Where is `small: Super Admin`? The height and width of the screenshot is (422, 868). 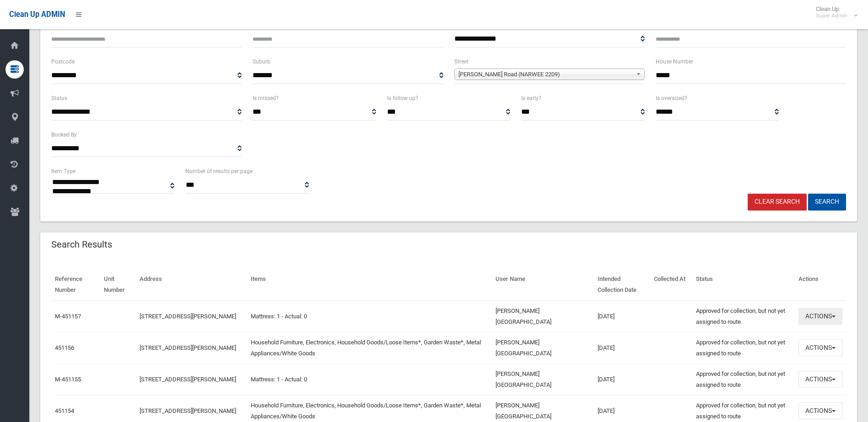
small: Super Admin is located at coordinates (831, 15).